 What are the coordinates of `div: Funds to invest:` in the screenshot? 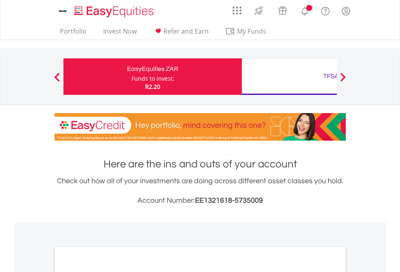 It's located at (153, 79).